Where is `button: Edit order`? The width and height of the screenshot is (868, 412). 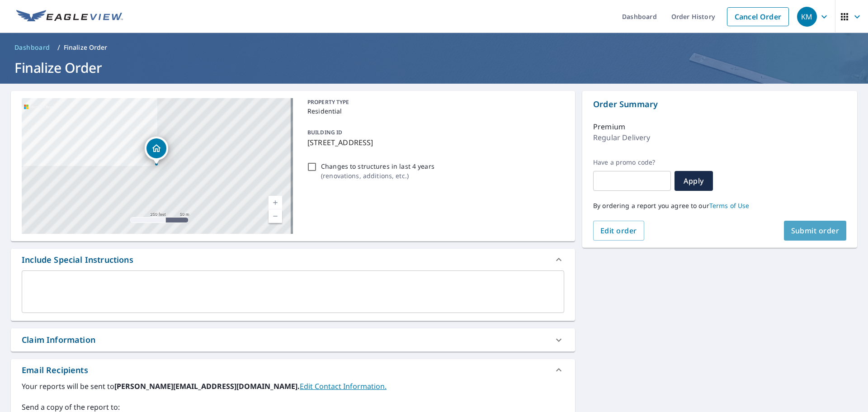
button: Edit order is located at coordinates (619, 231).